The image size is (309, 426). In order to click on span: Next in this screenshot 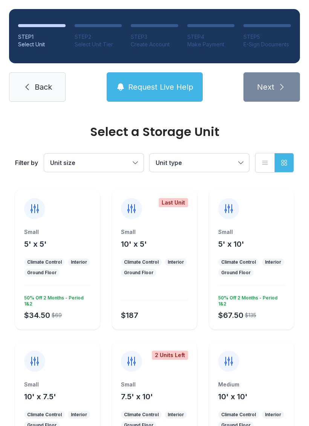, I will do `click(266, 87)`.